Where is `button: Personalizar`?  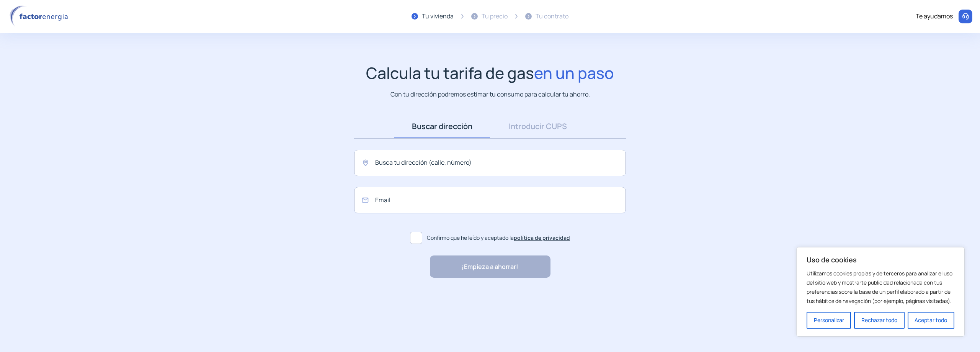
button: Personalizar is located at coordinates (829, 320).